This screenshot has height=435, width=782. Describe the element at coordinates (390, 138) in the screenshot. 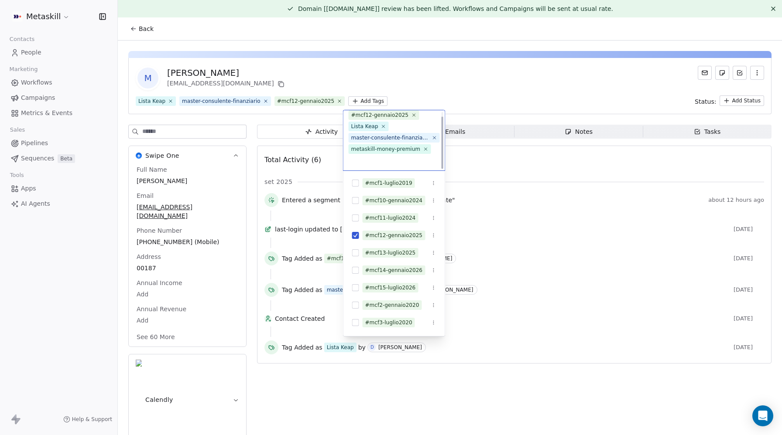

I see `div: master-consulente-finanziario` at that location.